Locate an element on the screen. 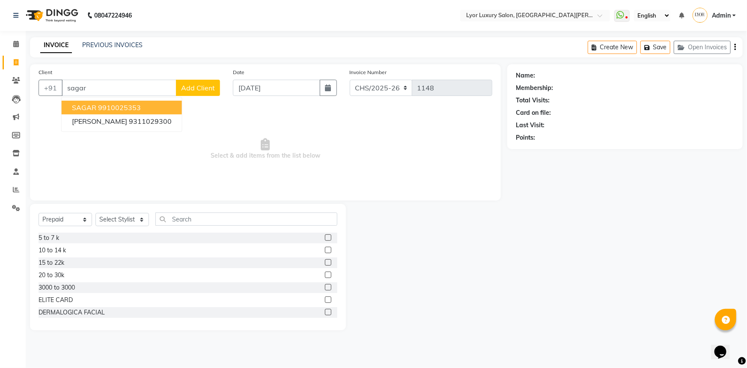  img: Admin is located at coordinates (700, 15).